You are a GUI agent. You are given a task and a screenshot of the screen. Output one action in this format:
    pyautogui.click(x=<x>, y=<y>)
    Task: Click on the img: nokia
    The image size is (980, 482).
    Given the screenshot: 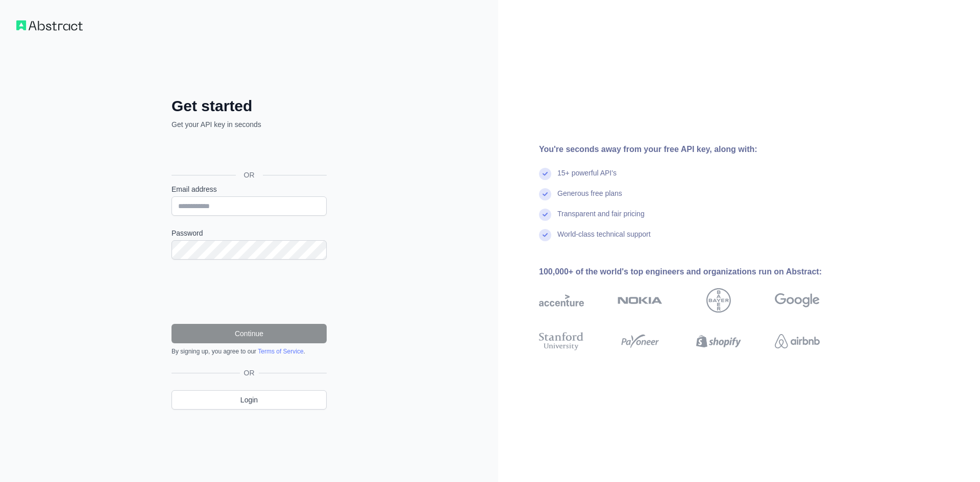 What is the action you would take?
    pyautogui.click(x=640, y=300)
    